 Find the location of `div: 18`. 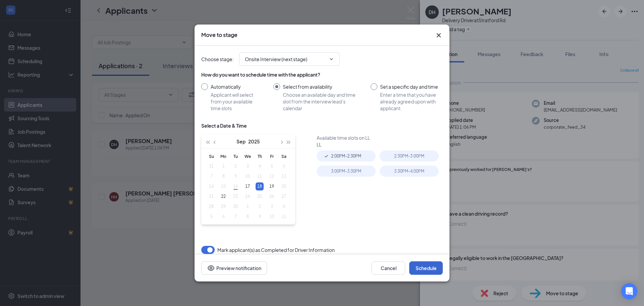

div: 18 is located at coordinates (260, 187).